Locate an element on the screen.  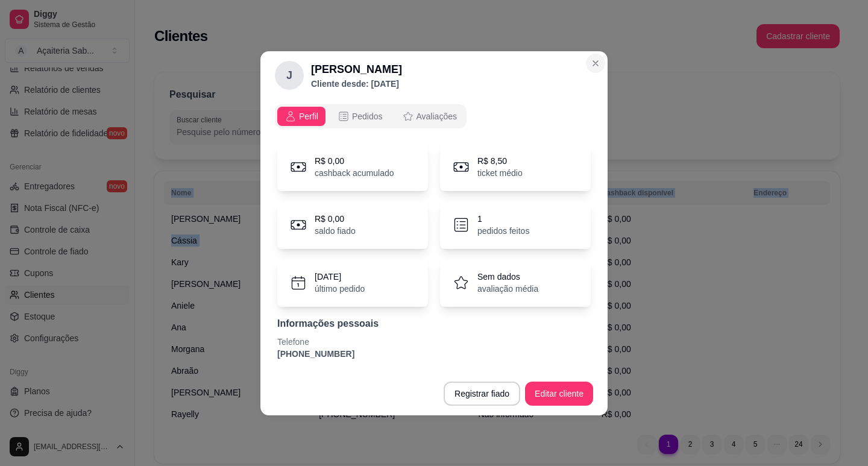
p: Informações pessoais is located at coordinates (434, 323).